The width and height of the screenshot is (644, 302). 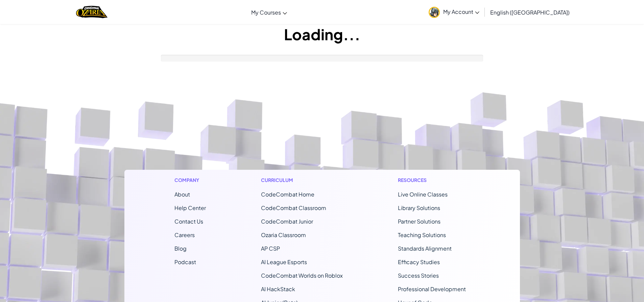 What do you see at coordinates (180, 248) in the screenshot?
I see `a: Blog` at bounding box center [180, 248].